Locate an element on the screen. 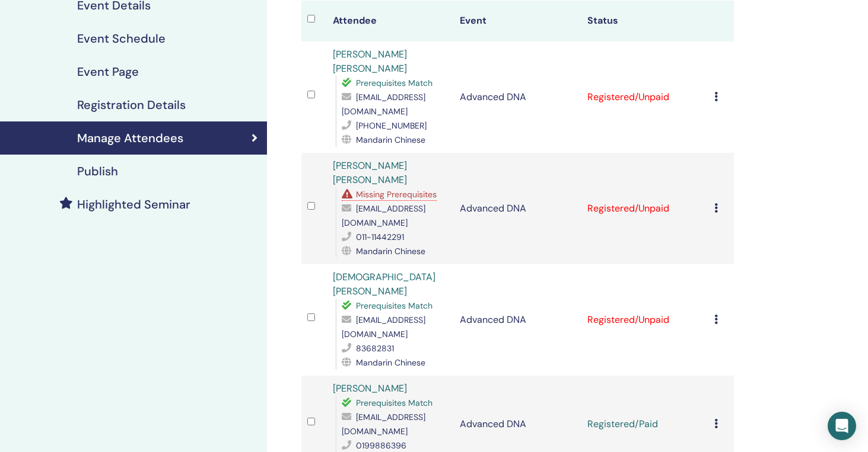  th: Attendee is located at coordinates (390, 21).